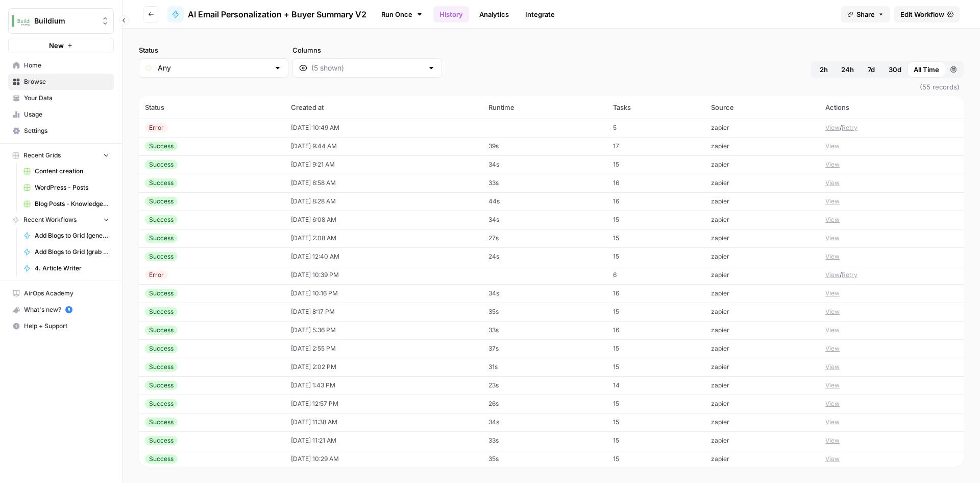 Image resolution: width=980 pixels, height=483 pixels. Describe the element at coordinates (872, 69) in the screenshot. I see `span: 7d` at that location.